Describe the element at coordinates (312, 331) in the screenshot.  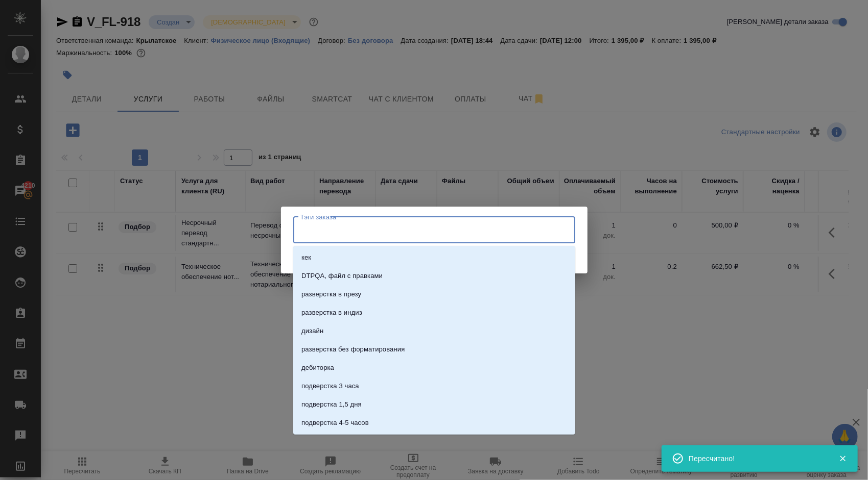
I see `p: дизайн` at that location.